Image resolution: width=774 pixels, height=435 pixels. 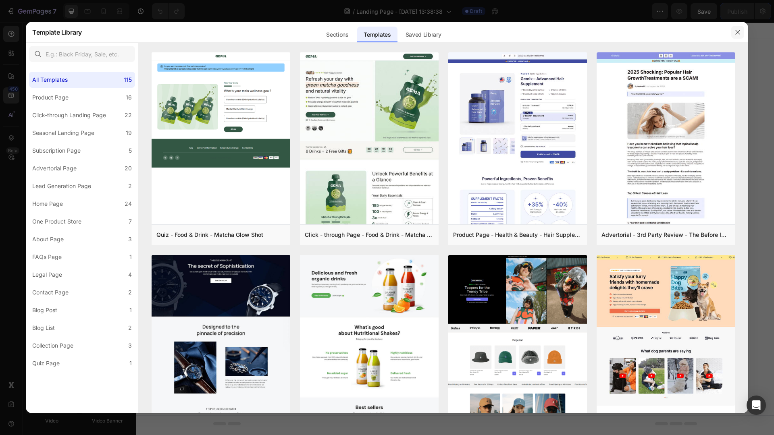 I want to click on div: Seasonal Landing Page, so click(x=63, y=133).